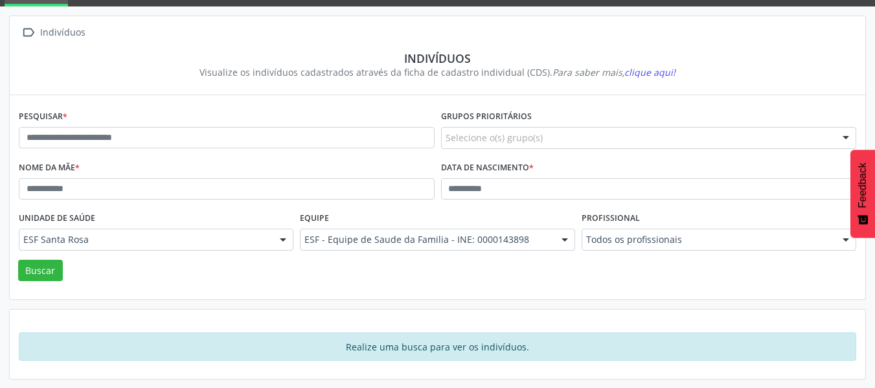 This screenshot has height=388, width=875. Describe the element at coordinates (494, 137) in the screenshot. I see `span: Selecione o(s) grupo(s)` at that location.